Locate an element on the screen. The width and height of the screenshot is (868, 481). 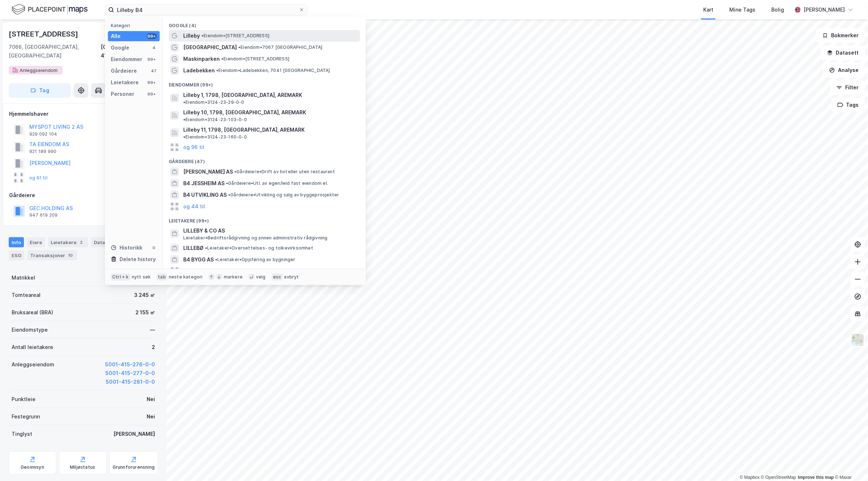
div: 0 is located at coordinates (154, 248).